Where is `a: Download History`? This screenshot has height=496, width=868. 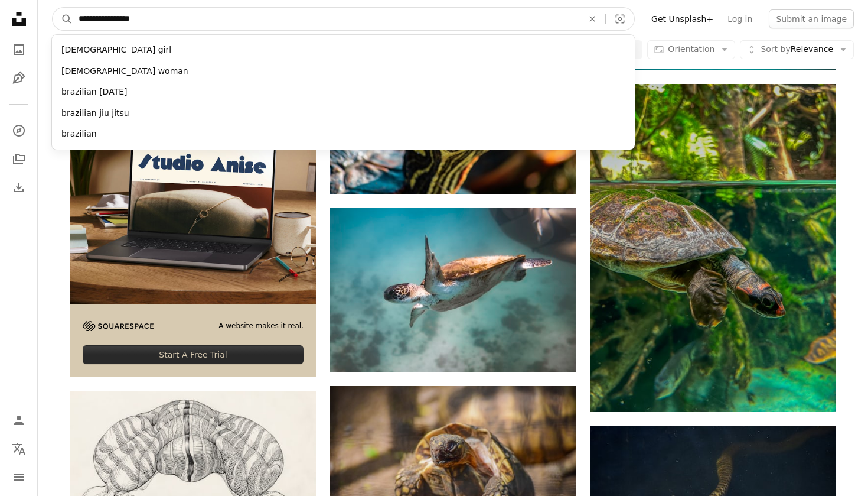 a: Download History is located at coordinates (19, 187).